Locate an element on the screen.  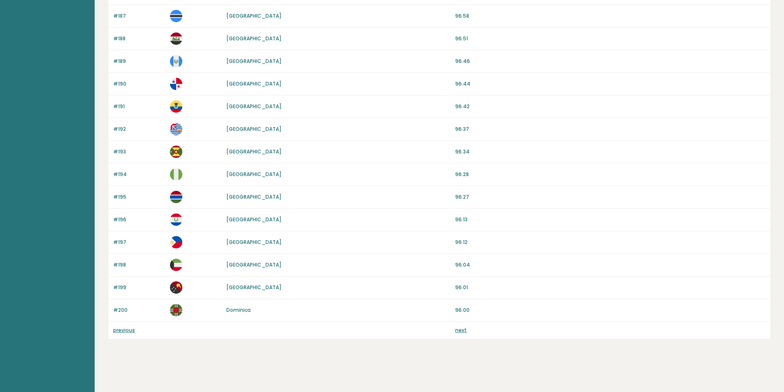
img: py.svg is located at coordinates (176, 220).